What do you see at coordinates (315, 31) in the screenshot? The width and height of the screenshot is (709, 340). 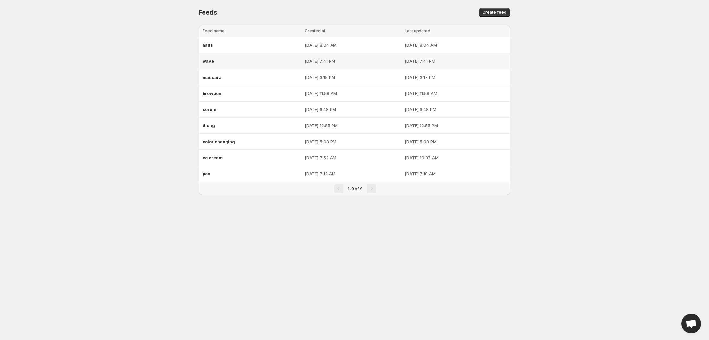 I see `span: Created at` at bounding box center [315, 31].